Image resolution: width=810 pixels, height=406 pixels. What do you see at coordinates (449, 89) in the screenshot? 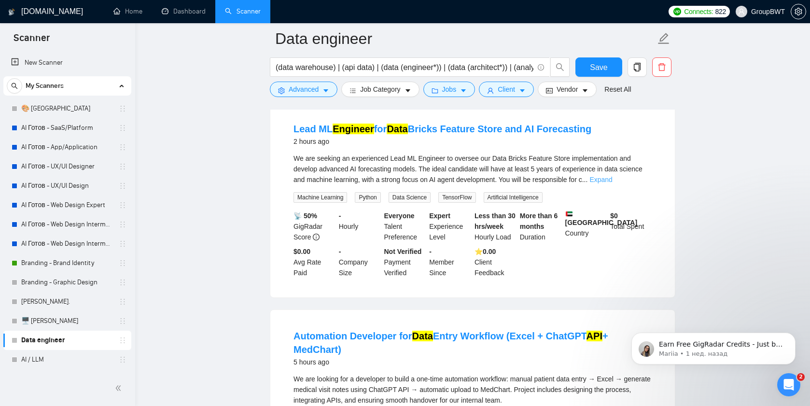
I see `span: Jobs` at bounding box center [449, 89].